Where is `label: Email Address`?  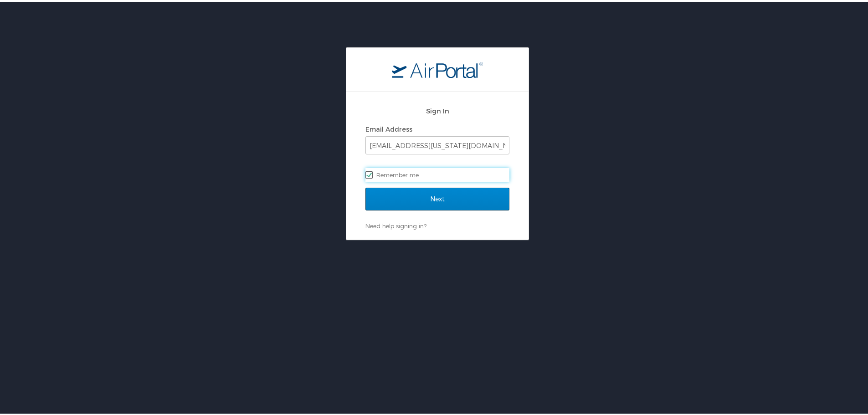
label: Email Address is located at coordinates (389, 127).